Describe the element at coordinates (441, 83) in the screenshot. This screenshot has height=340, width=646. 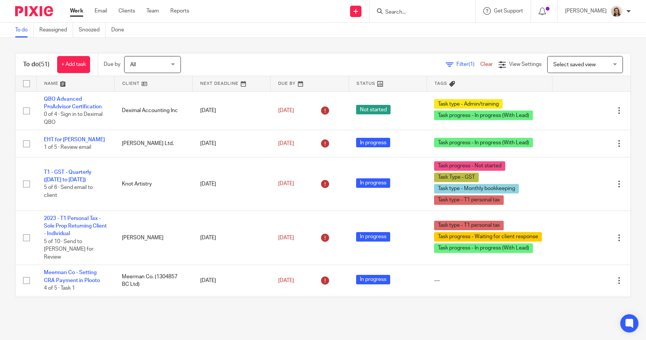
I see `span: Tags` at that location.